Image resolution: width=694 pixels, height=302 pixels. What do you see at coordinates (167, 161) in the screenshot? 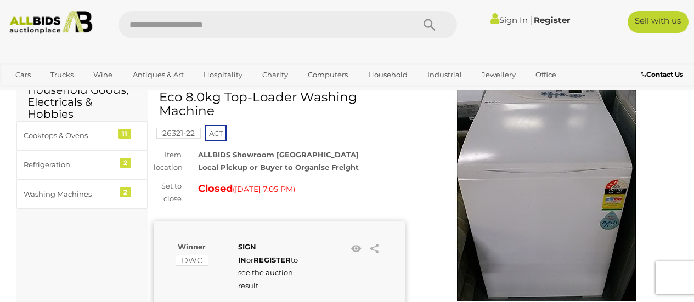
I see `div: Item location` at bounding box center [167, 161].